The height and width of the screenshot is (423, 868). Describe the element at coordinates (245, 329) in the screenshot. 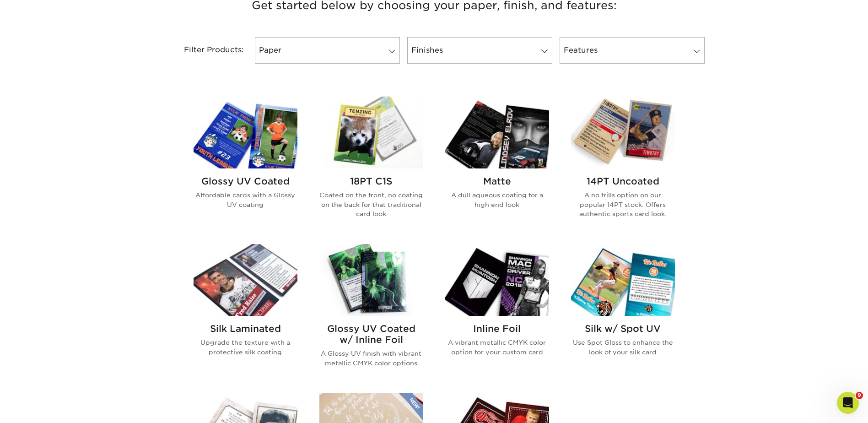

I see `h2: Silk Laminated` at that location.